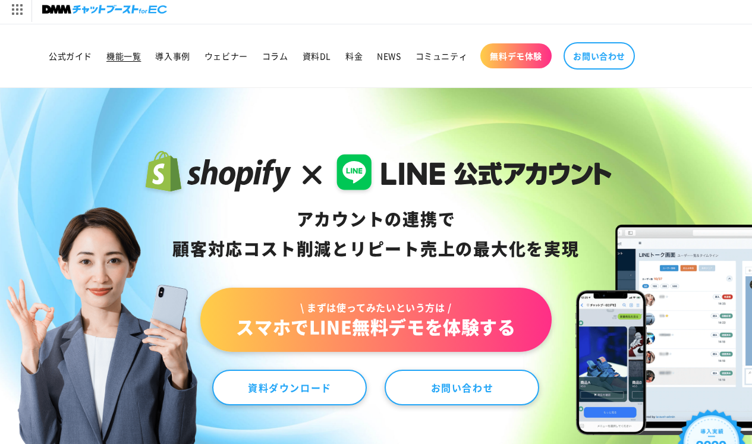  What do you see at coordinates (599, 56) in the screenshot?
I see `span: お問い合わせ` at bounding box center [599, 56].